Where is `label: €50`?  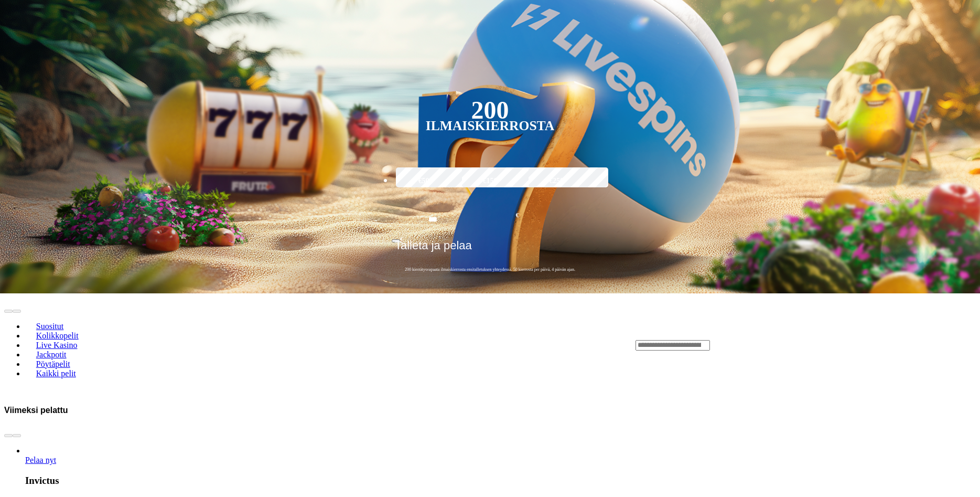
label: €50 is located at coordinates (424, 181).